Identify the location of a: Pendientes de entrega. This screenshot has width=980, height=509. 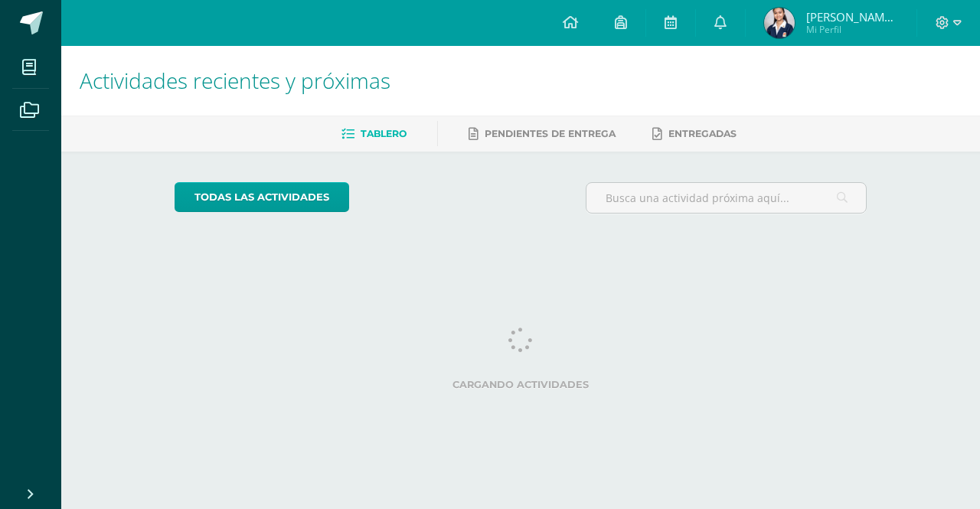
(542, 134).